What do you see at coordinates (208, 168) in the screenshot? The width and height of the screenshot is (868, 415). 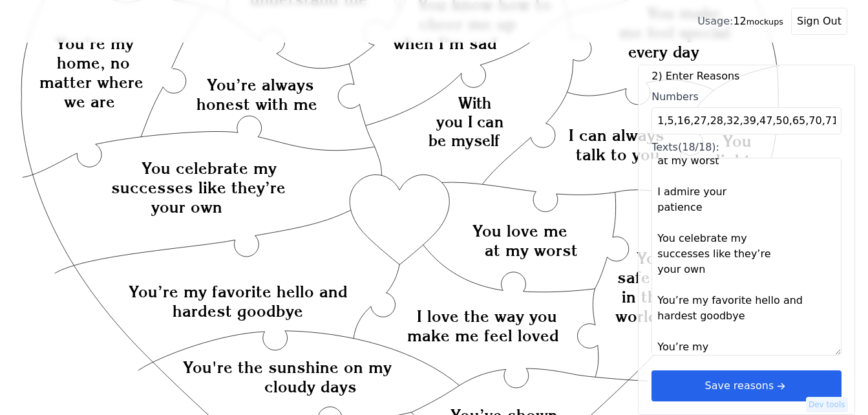 I see `text: You celebrate my` at bounding box center [208, 168].